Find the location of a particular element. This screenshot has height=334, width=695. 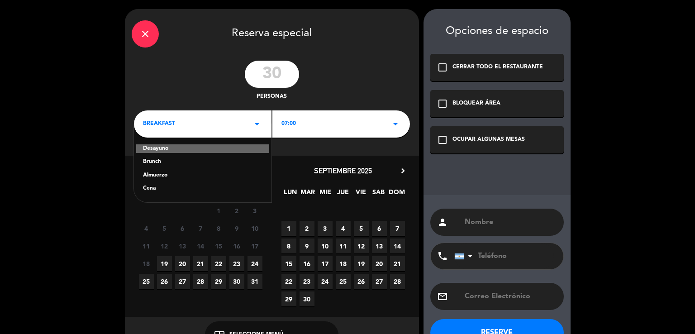

div: Cena is located at coordinates (203, 189).